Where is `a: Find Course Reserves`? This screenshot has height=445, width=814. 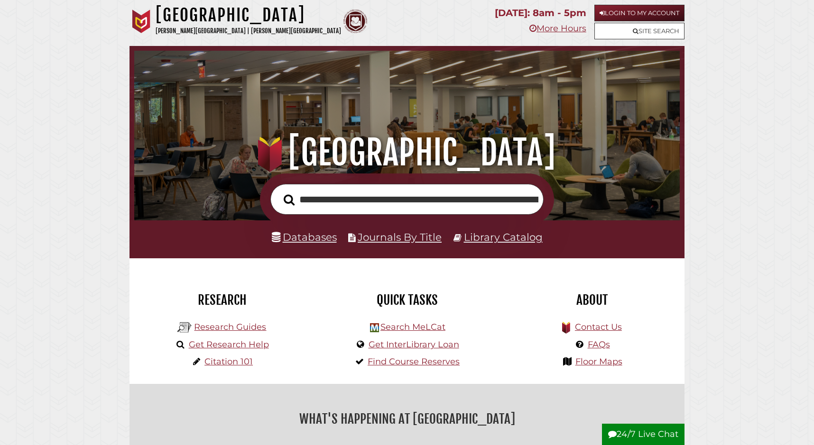 a: Find Course Reserves is located at coordinates (414, 362).